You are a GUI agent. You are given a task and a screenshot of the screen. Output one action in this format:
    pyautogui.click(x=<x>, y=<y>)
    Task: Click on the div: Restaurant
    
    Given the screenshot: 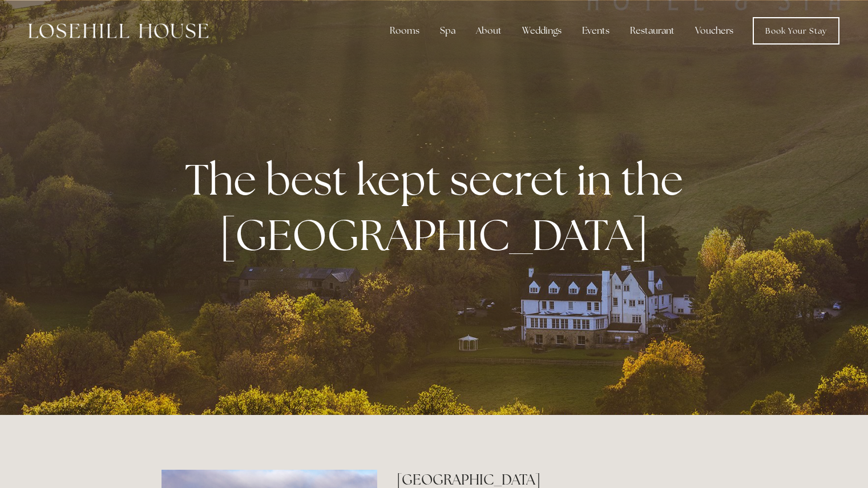 What is the action you would take?
    pyautogui.click(x=653, y=31)
    